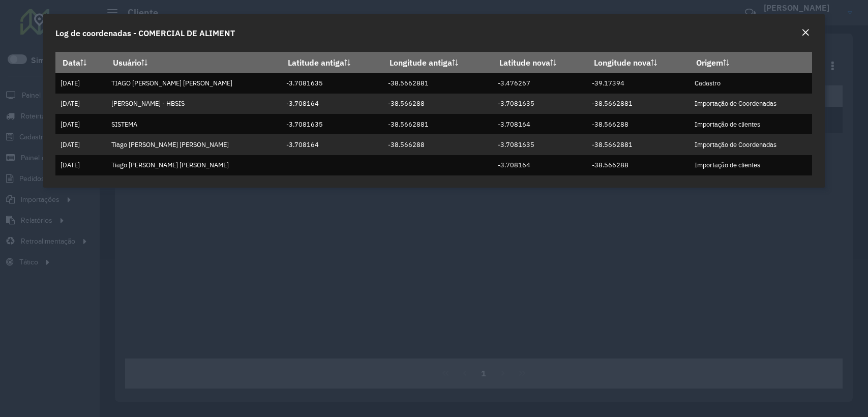 The height and width of the screenshot is (417, 868). Describe the element at coordinates (193, 63) in the screenshot. I see `th: Usuário` at that location.